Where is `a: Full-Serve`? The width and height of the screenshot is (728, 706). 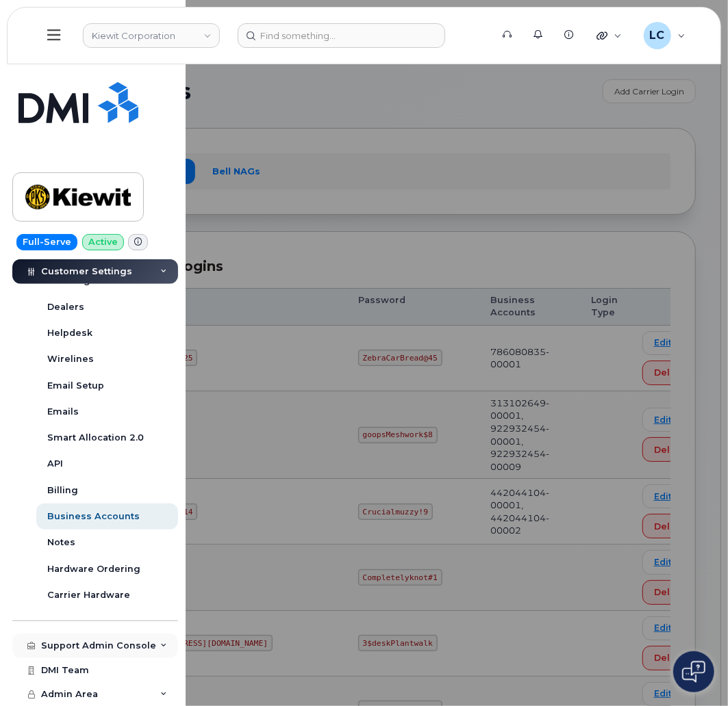
a: Full-Serve is located at coordinates (47, 242).